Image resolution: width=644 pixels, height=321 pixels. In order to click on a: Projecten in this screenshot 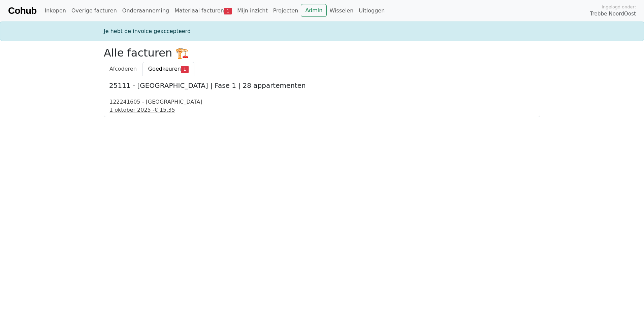, I will do `click(285, 11)`.